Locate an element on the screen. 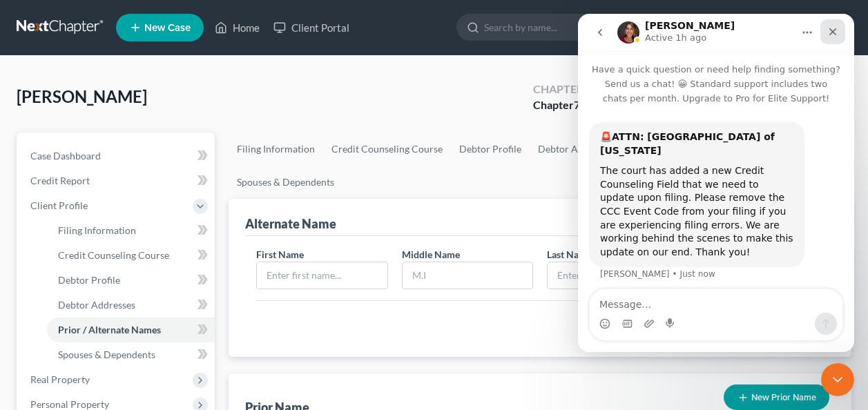 The height and width of the screenshot is (410, 868). span: Prior / Alternate Names is located at coordinates (109, 330).